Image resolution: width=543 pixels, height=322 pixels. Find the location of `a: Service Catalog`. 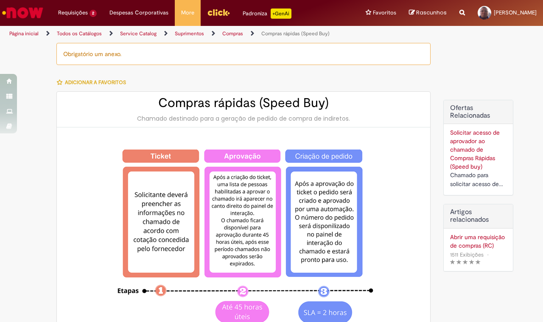

a: Service Catalog is located at coordinates (138, 34).